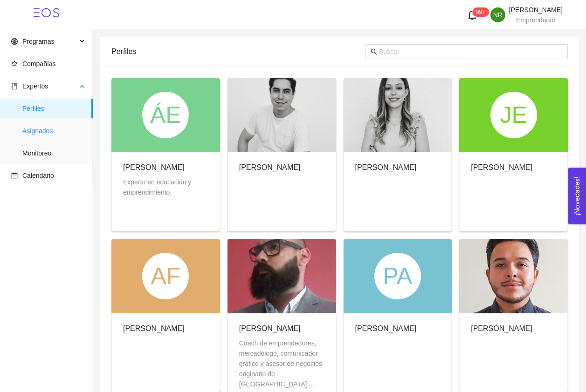  I want to click on span: Asignados, so click(54, 131).